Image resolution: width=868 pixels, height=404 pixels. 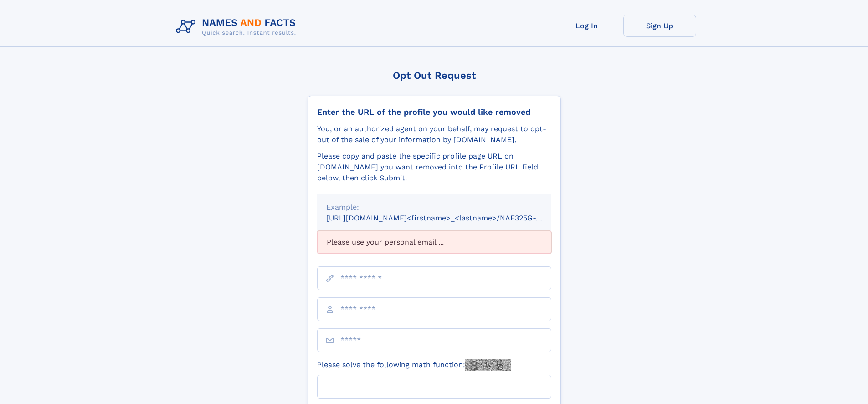 I want to click on label: Please solve the following math function:, so click(x=414, y=365).